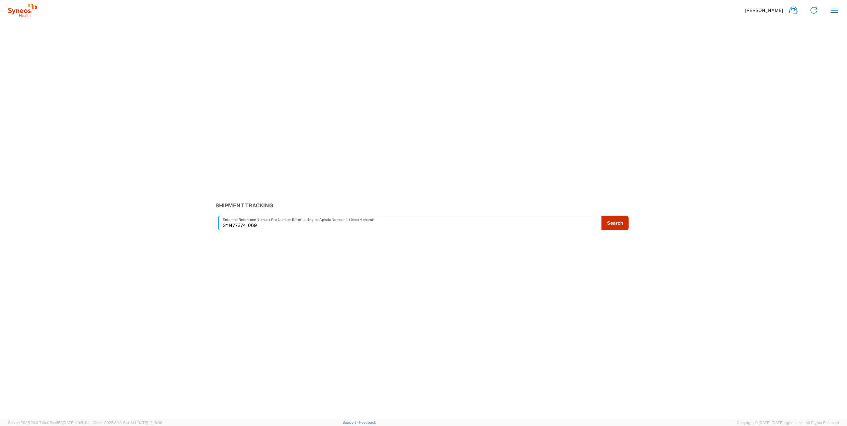 The image size is (847, 426). Describe the element at coordinates (351, 423) in the screenshot. I see `a: Support` at that location.